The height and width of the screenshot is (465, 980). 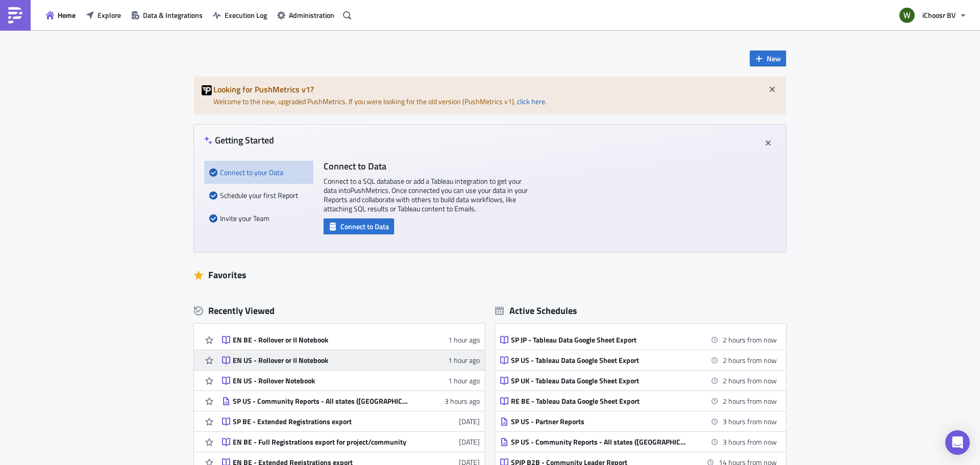 What do you see at coordinates (469, 442) in the screenshot?
I see `time: 2025-09-11T12:45:53Z` at bounding box center [469, 442].